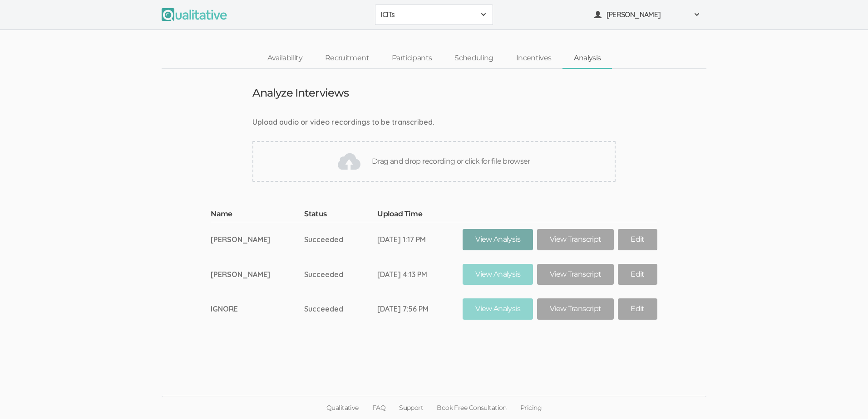 Image resolution: width=868 pixels, height=419 pixels. What do you see at coordinates (474, 58) in the screenshot?
I see `a: Scheduling` at bounding box center [474, 58].